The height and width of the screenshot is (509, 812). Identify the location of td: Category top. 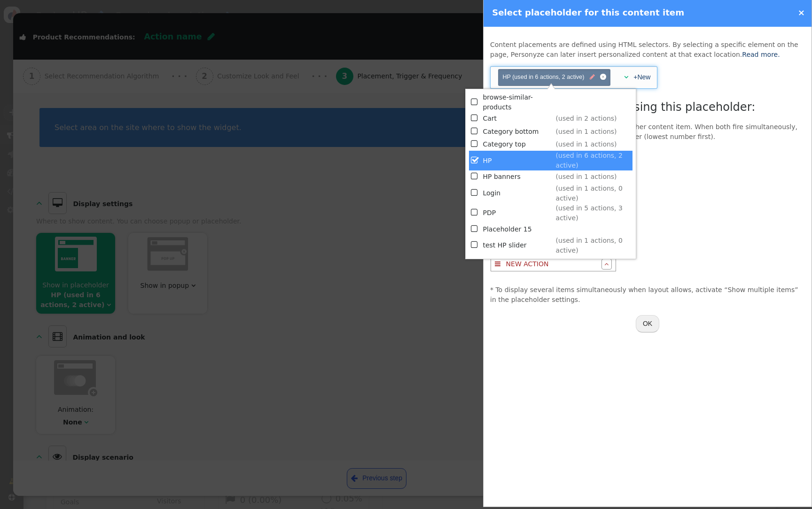
(518, 144).